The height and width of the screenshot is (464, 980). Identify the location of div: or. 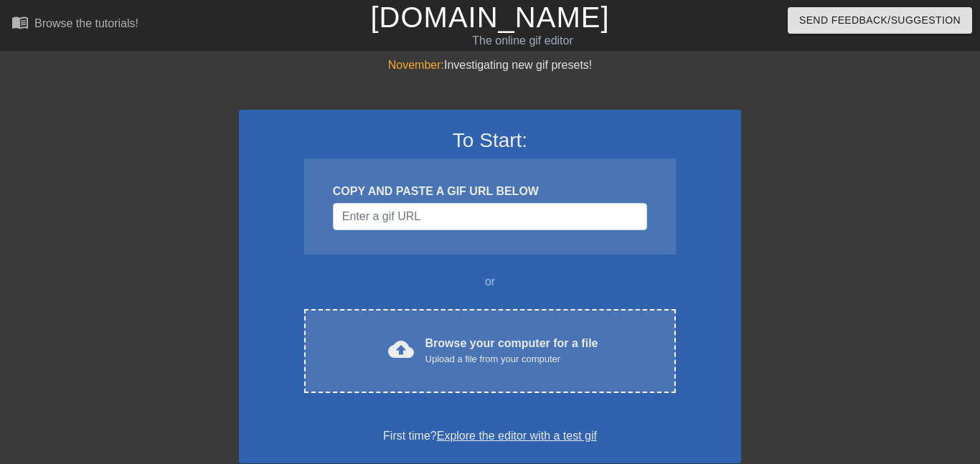
(490, 282).